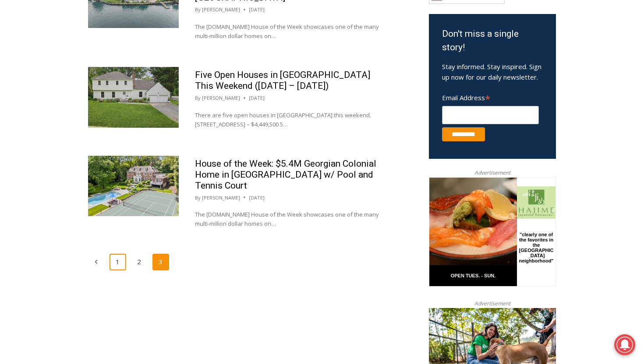 This screenshot has width=644, height=364. I want to click on span: 3, so click(161, 262).